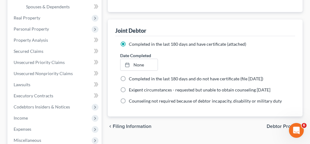  Describe the element at coordinates (55, 40) in the screenshot. I see `a: Property Analysis` at that location.